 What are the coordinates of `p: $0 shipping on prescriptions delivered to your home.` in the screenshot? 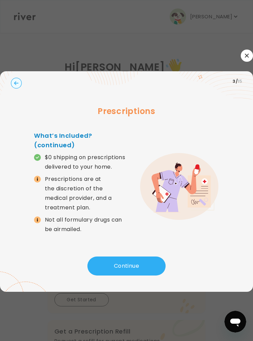 It's located at (86, 162).